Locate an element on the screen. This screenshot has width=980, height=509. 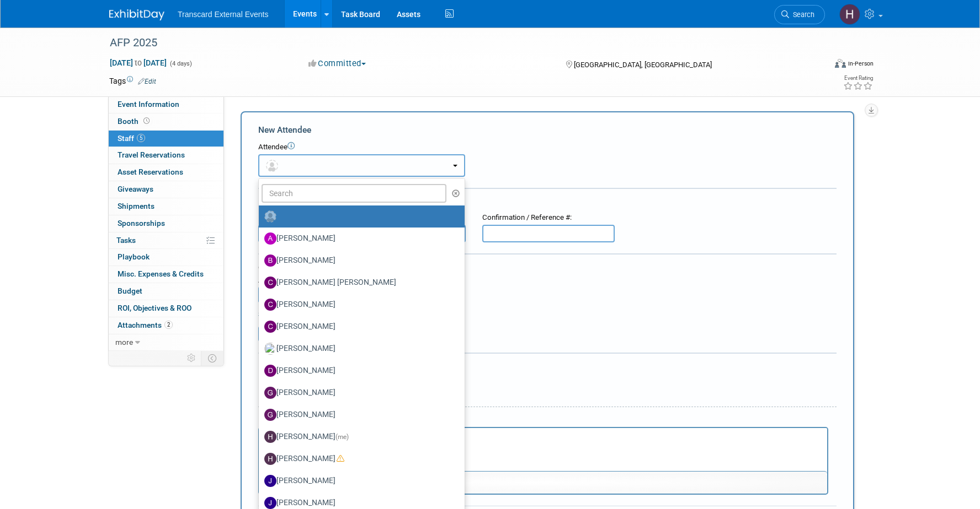
span: Booth not reserved yet is located at coordinates (146, 121).